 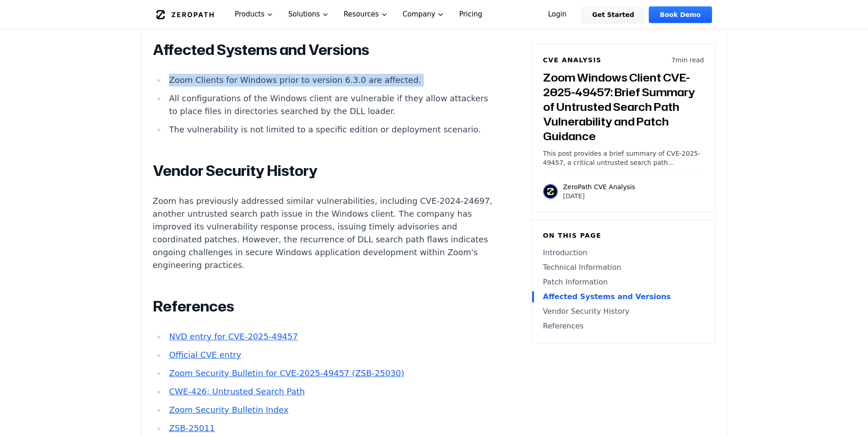 I want to click on h3: Zoom Windows Client CVE-2025-49457: Brief Summary of Untrusted Search Path Vulnerability and Patc..., so click(x=624, y=107).